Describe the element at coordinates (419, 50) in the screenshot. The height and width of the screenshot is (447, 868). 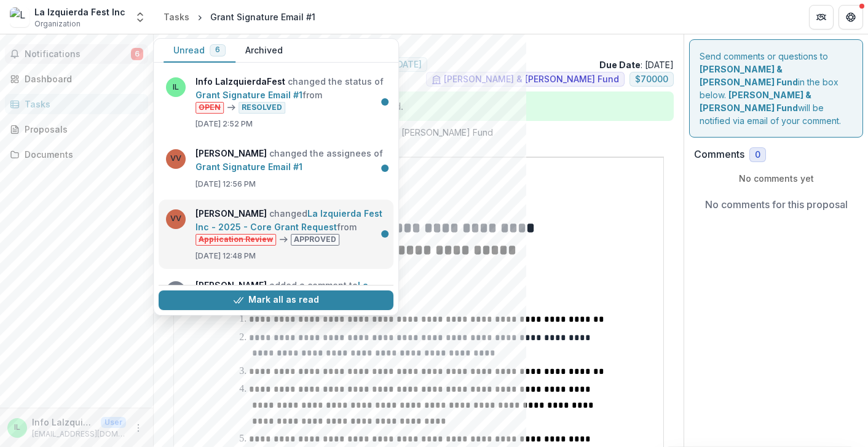
I see `p: La Izquierda Fest Inc - 2025 - Core Grant Request` at that location.